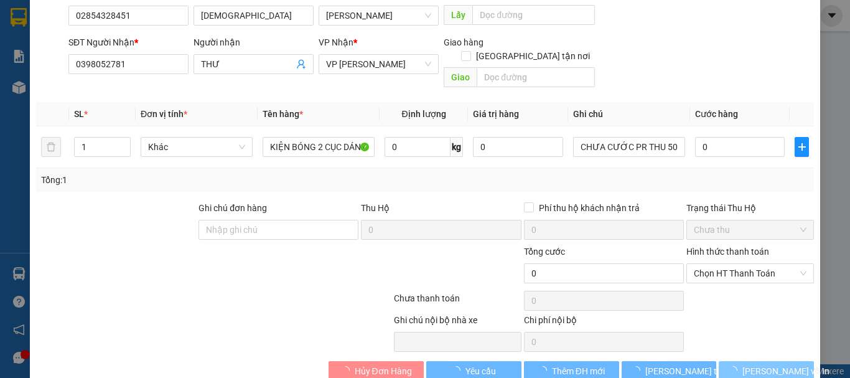 The height and width of the screenshot is (378, 850). Describe the element at coordinates (162, 87) in the screenshot. I see `span: CC` at that location.